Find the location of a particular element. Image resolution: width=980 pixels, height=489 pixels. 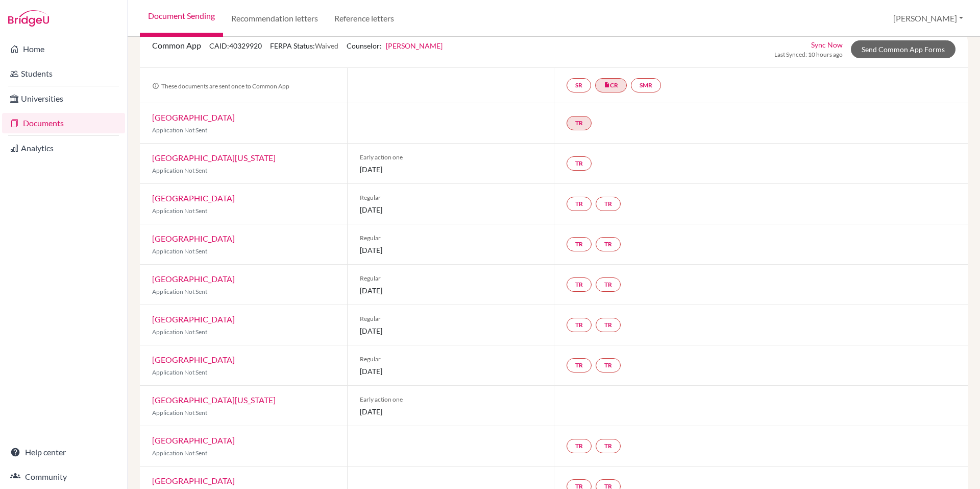

span: Counselor: is located at coordinates (395, 46).